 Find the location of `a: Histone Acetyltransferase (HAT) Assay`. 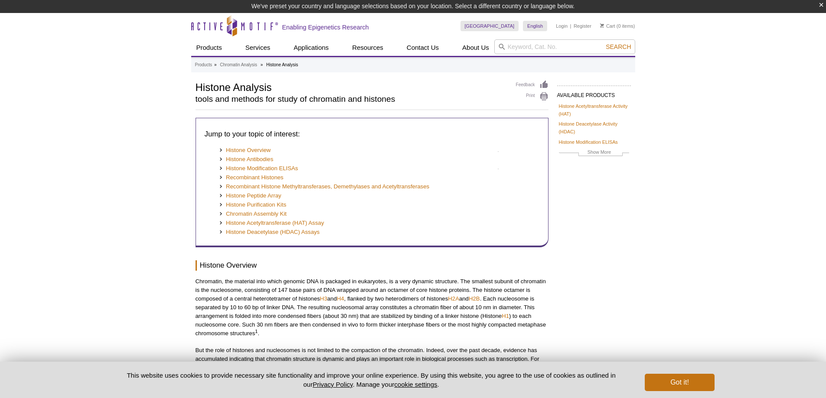

a: Histone Acetyltransferase (HAT) Assay is located at coordinates (271, 223).